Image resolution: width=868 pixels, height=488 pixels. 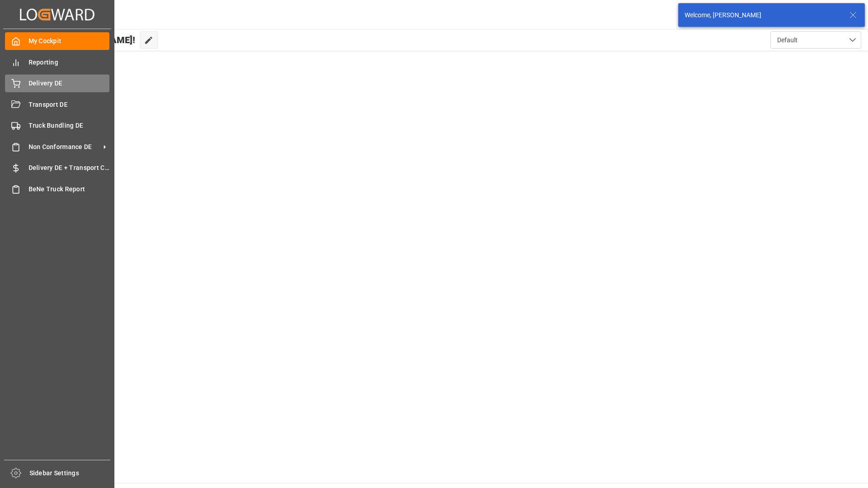 What do you see at coordinates (69, 83) in the screenshot?
I see `span: Delivery DE` at bounding box center [69, 83].